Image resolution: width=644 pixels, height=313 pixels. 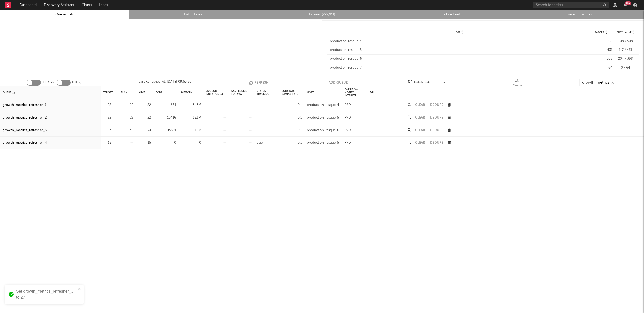 I want to click on a: Failures (279,911), so click(x=322, y=15).